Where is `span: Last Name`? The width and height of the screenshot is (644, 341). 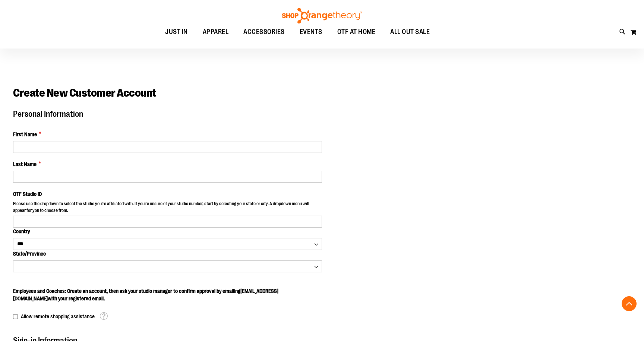
span: Last Name is located at coordinates (25, 164).